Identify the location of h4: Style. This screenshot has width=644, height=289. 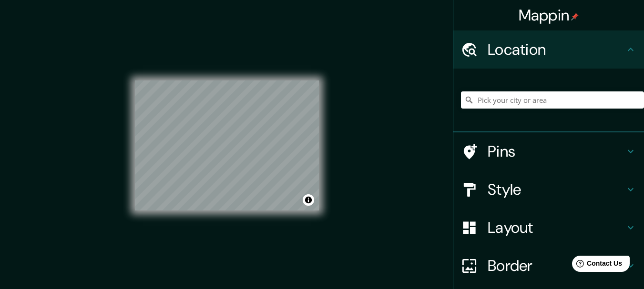
(556, 189).